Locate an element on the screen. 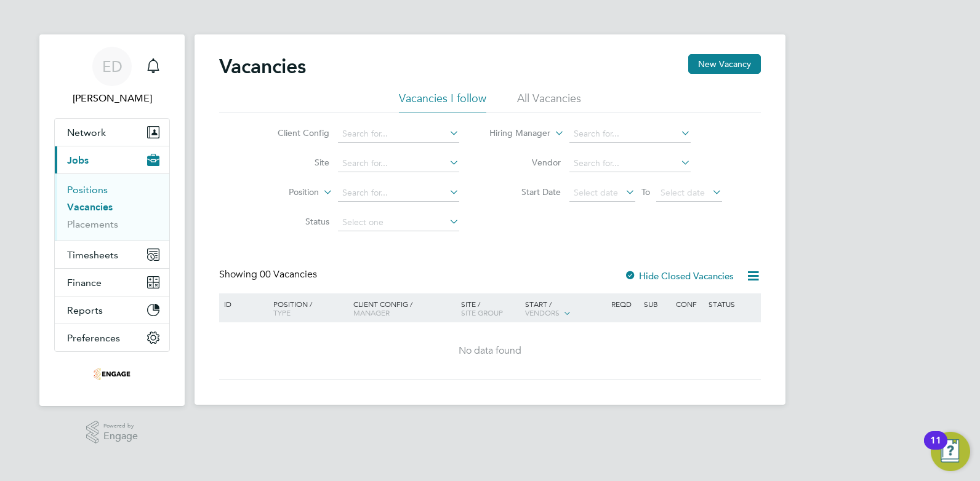 This screenshot has height=481, width=980. label: Hiring Manager is located at coordinates (514, 134).